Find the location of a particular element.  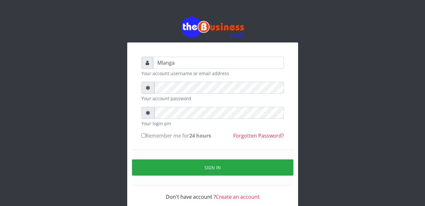

small: Your login pin is located at coordinates (213, 123).